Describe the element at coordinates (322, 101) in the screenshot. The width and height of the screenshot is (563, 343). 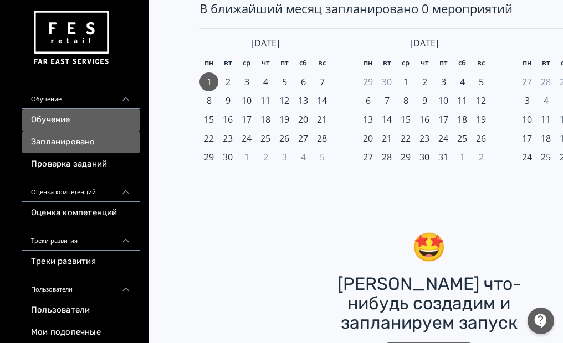
I see `span: 14` at that location.